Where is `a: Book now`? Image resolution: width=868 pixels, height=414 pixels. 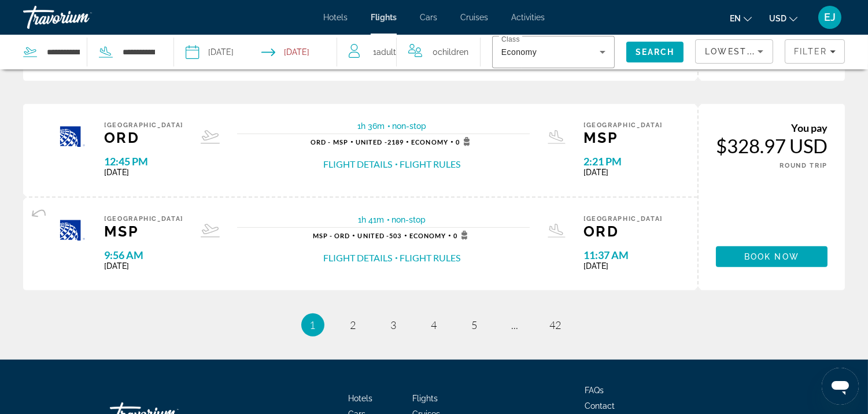 a: Book now is located at coordinates (772, 257).